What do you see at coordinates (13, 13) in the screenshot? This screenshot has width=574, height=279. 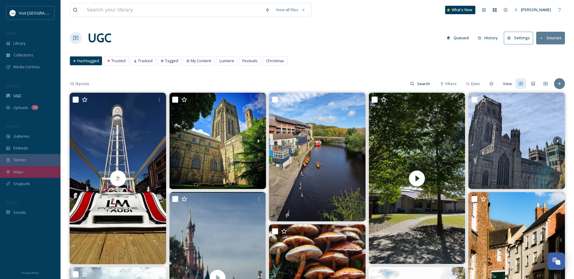 I see `img: 1680077135441.jpeg` at bounding box center [13, 13].